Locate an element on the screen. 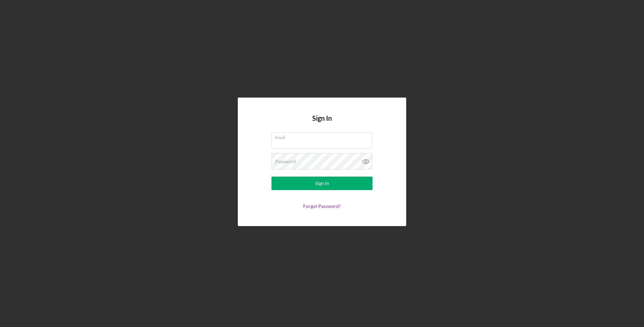 The image size is (644, 327). label: Email is located at coordinates (324, 137).